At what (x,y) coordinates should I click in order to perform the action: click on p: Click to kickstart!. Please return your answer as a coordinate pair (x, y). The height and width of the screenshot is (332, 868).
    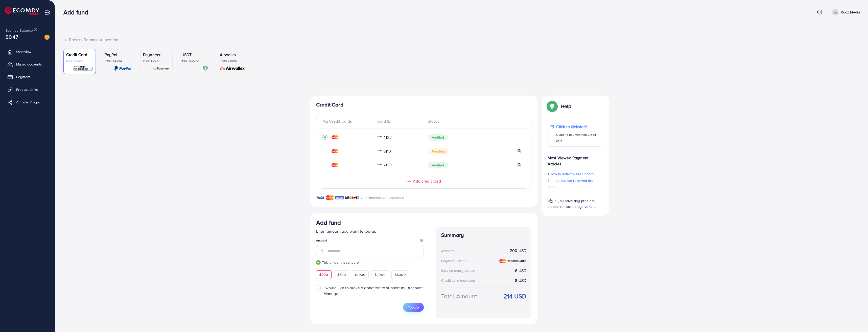
    Looking at the image, I should click on (578, 127).